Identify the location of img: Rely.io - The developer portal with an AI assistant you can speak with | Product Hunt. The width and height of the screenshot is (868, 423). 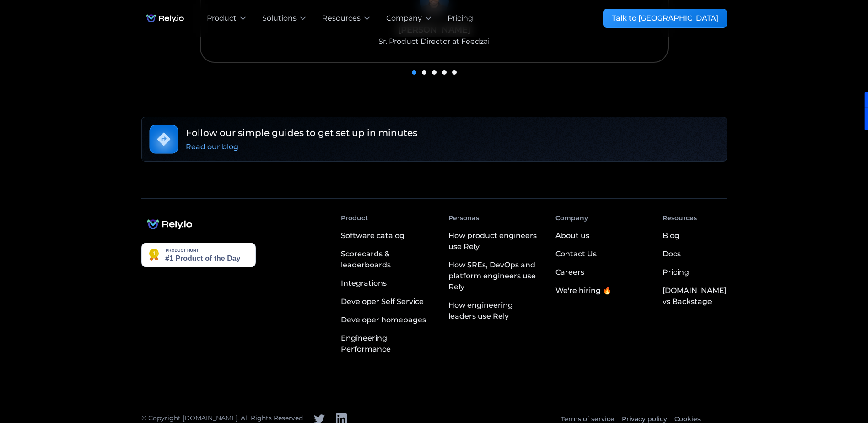
(198, 255).